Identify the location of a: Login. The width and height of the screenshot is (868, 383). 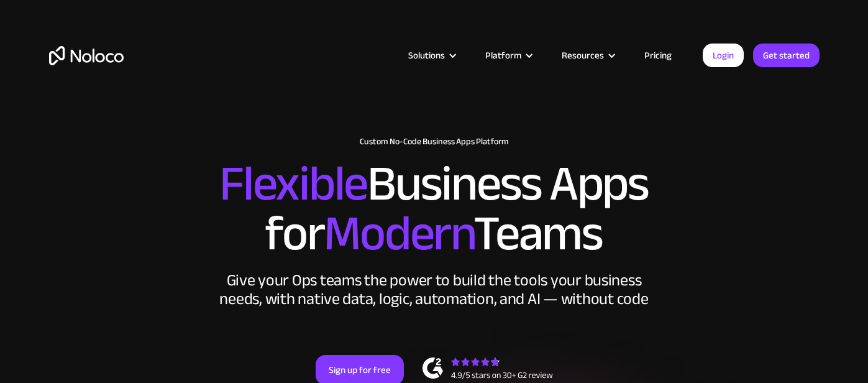
(723, 55).